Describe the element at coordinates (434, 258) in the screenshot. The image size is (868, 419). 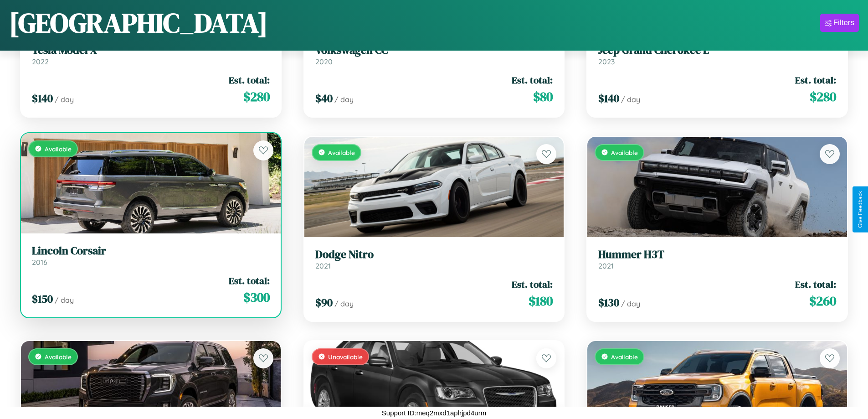
I see `a: Dodge Nitro2021` at that location.